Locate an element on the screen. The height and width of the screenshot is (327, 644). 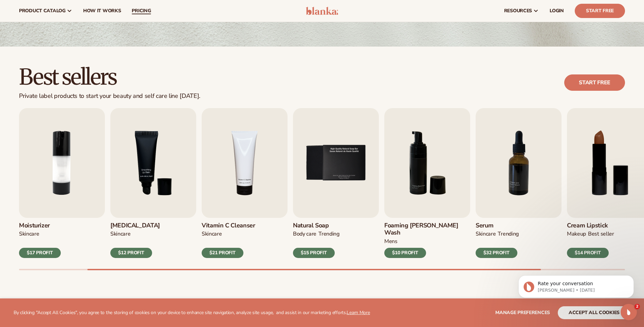
div: $10 PROFIT is located at coordinates (406, 253).